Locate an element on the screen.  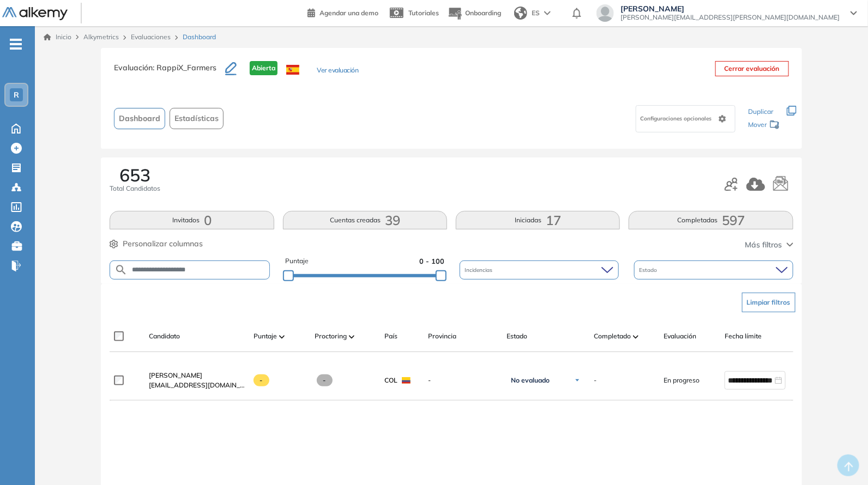
img: SEARCH_ALT is located at coordinates (121, 270).